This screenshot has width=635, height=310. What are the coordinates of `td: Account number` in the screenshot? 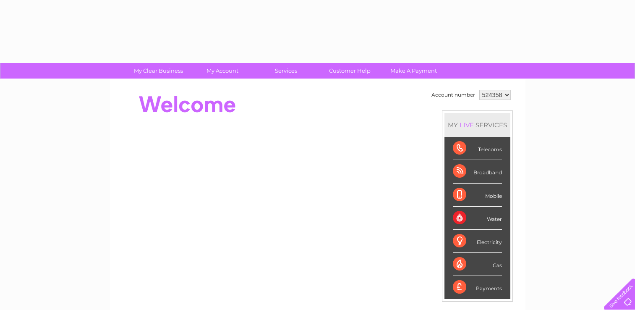 It's located at (453, 95).